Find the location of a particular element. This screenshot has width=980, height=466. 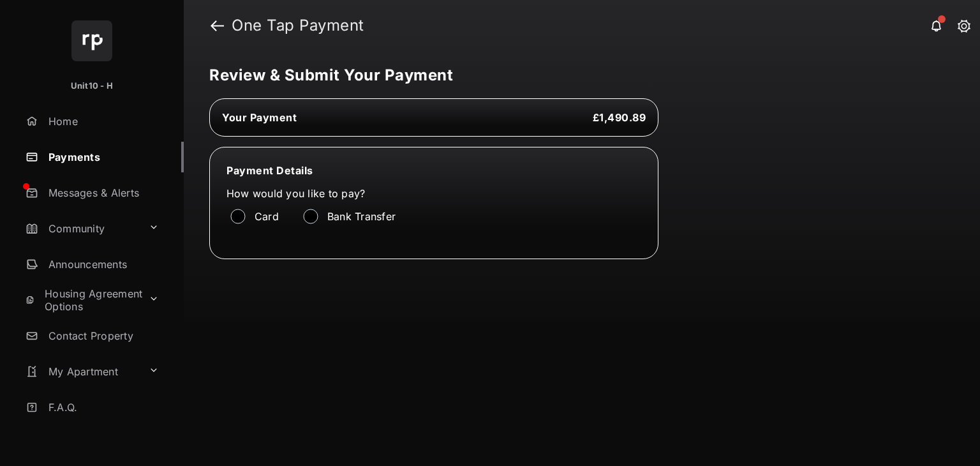

a: Payments is located at coordinates (102, 157).